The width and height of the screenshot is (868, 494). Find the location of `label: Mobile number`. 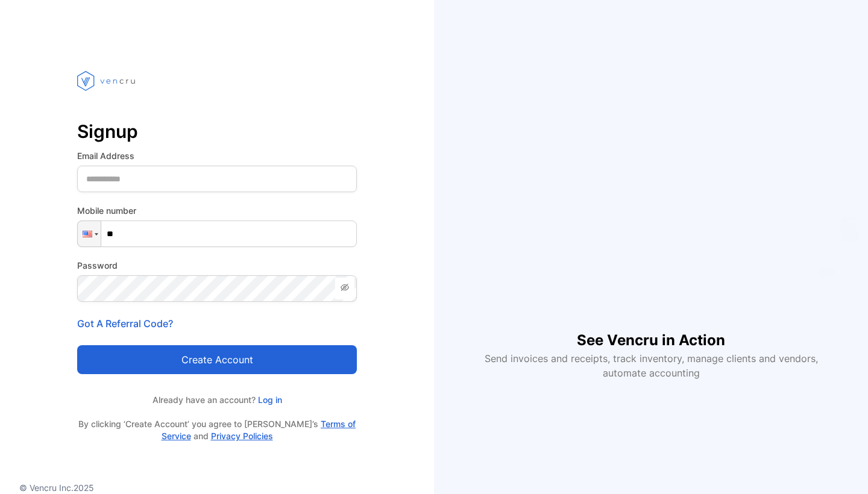

label: Mobile number is located at coordinates (217, 210).